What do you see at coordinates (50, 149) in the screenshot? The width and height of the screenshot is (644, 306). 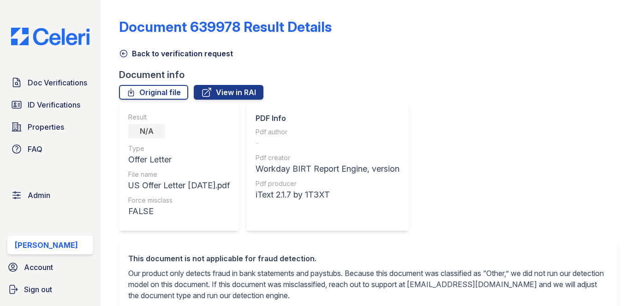 I see `a: FAQ` at bounding box center [50, 149].